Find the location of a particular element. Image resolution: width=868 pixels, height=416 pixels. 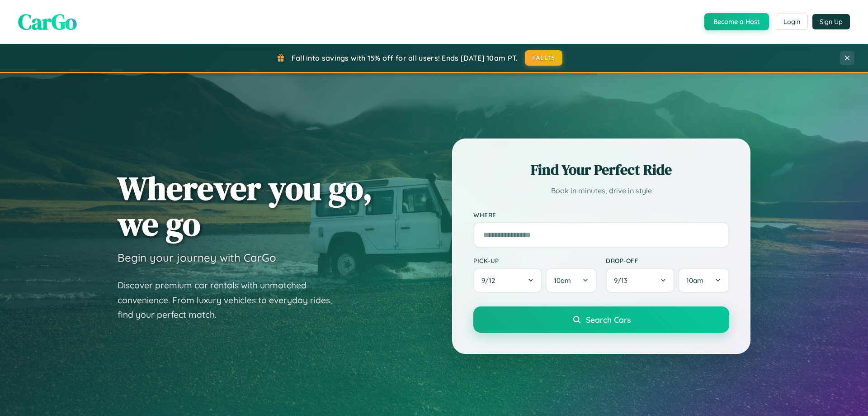

label: Pick-up is located at coordinates (535, 260).